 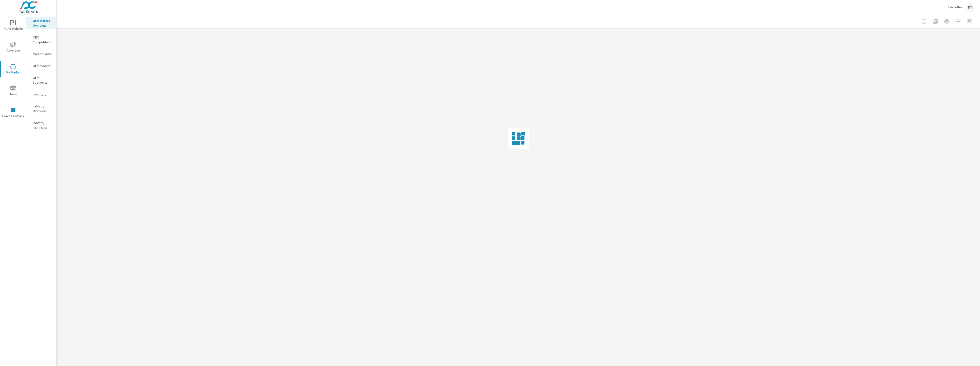 What do you see at coordinates (13, 69) in the screenshot?
I see `span: My Market` at bounding box center [13, 69].